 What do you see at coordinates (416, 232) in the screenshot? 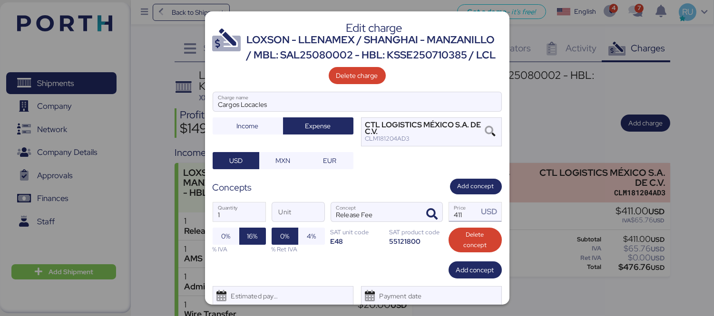
I see `div: SAT product code` at bounding box center [416, 232].